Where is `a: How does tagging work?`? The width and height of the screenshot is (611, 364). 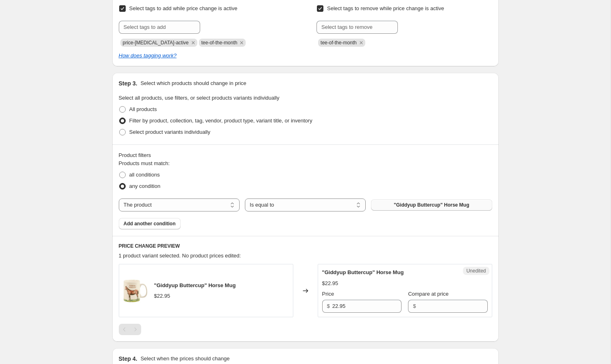 a: How does tagging work? is located at coordinates (148, 55).